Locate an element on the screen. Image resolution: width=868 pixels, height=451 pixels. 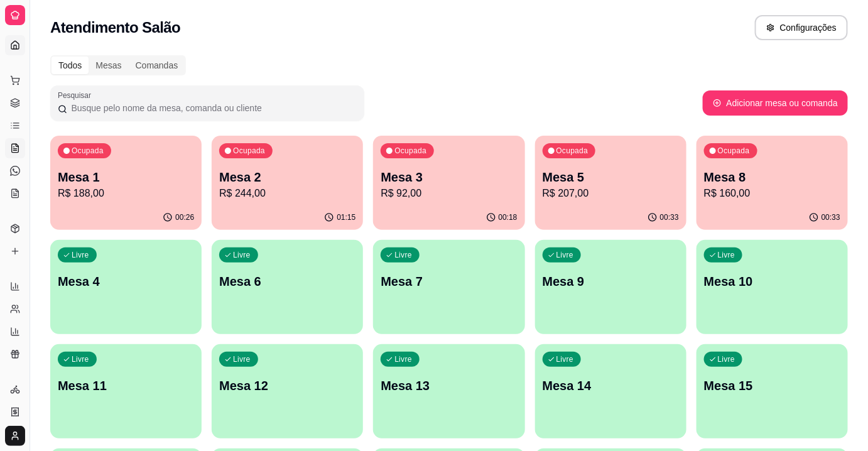
button: LivreMesa 4 is located at coordinates (125, 287).